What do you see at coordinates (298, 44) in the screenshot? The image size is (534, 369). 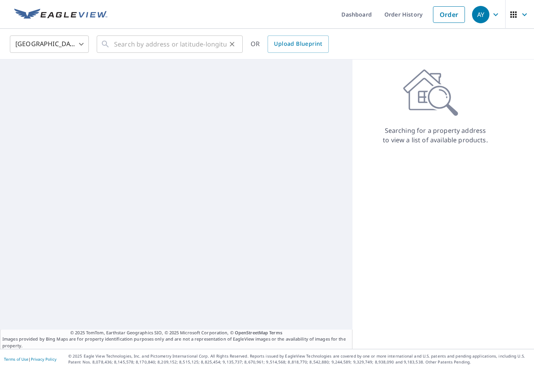 I see `a: Upload Blueprint` at bounding box center [298, 44].